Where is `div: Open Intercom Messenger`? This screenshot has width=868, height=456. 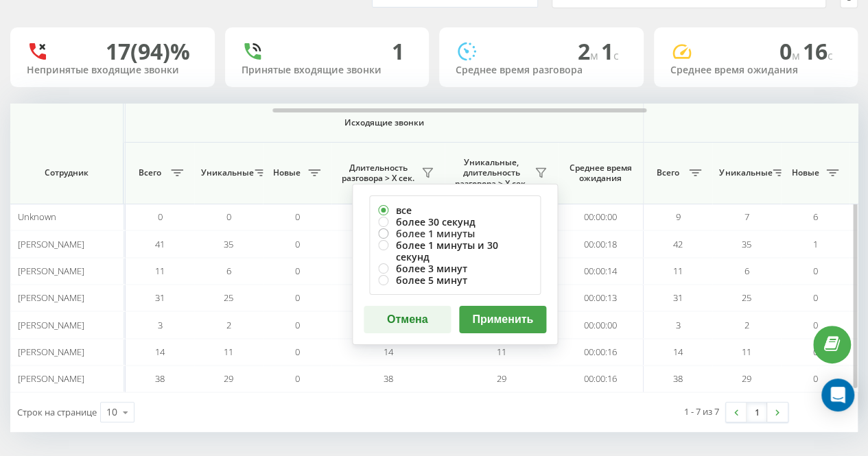 div: Open Intercom Messenger is located at coordinates (838, 395).